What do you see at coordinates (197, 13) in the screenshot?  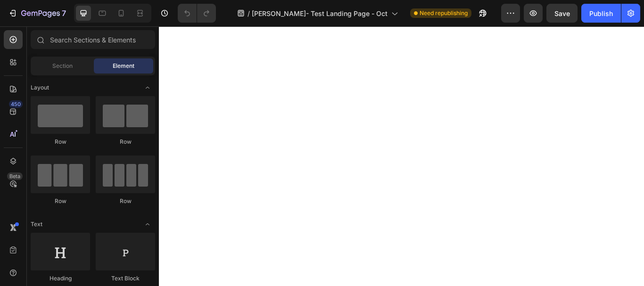 I see `div: Undo/Redo` at bounding box center [197, 13].